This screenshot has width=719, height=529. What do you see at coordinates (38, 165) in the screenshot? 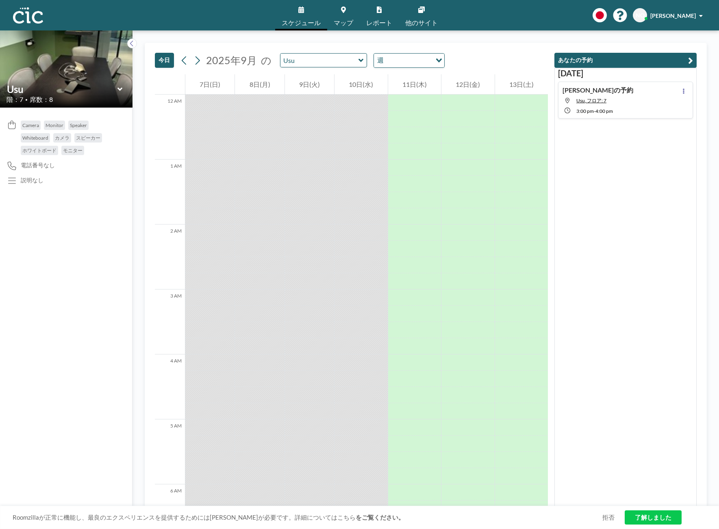
I see `span: 電話番号なし` at bounding box center [38, 165].